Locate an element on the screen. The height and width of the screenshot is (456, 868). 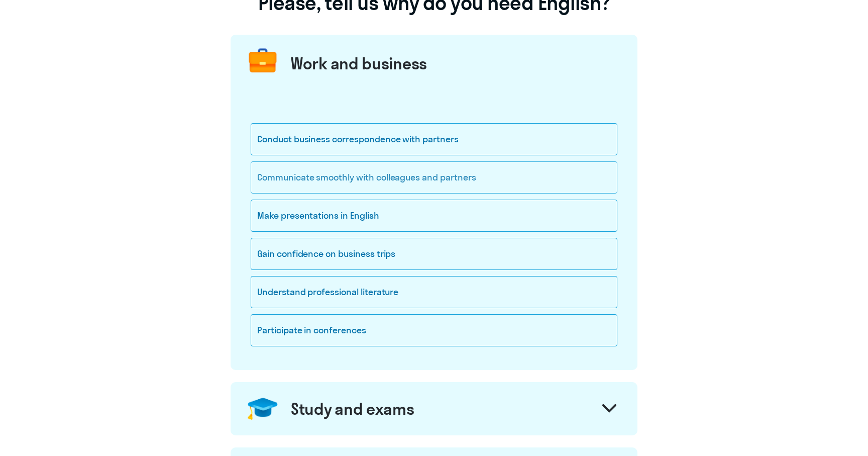
div: Gain confidence on business trips is located at coordinates (434, 254).